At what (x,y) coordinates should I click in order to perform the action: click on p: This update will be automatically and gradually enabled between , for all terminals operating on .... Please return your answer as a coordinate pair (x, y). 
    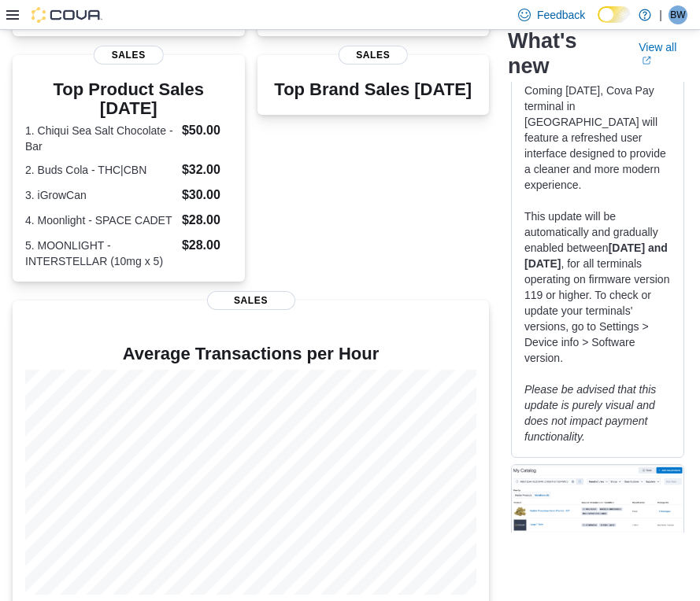
    Looking at the image, I should click on (597, 287).